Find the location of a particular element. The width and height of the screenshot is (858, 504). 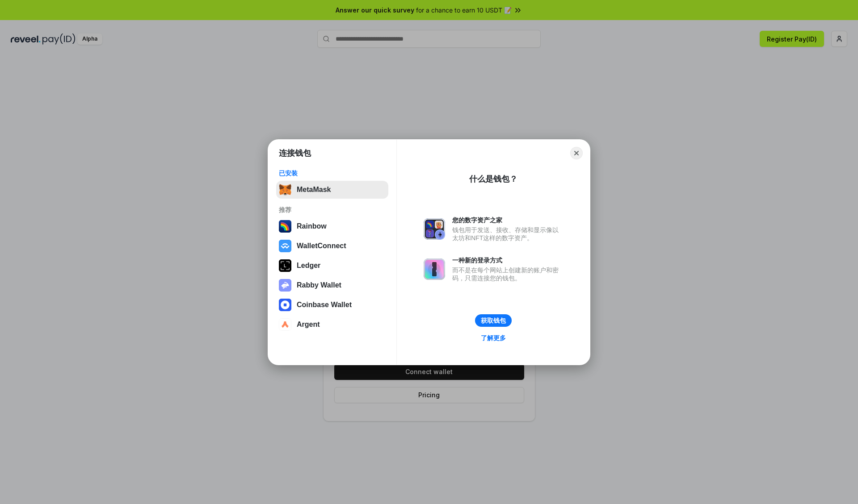

div: 您的数字资产之家 is located at coordinates (507, 220).